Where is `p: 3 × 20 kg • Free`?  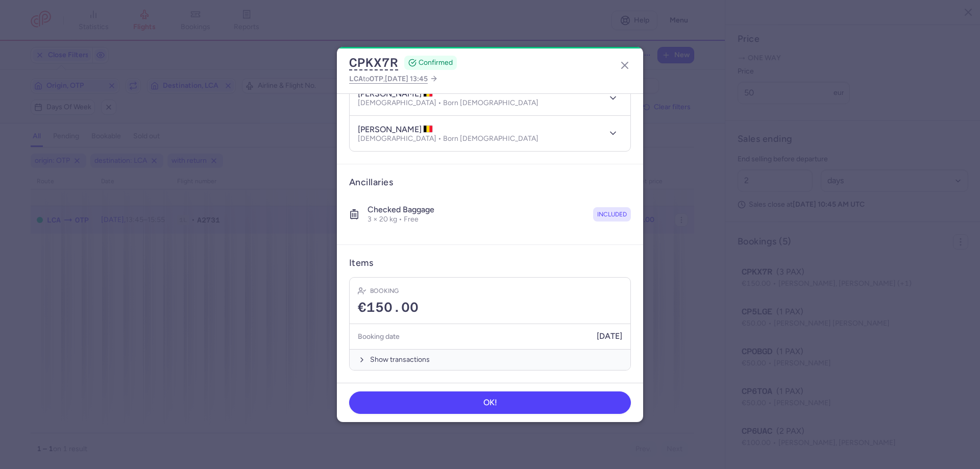
p: 3 × 20 kg • Free is located at coordinates (401, 220).